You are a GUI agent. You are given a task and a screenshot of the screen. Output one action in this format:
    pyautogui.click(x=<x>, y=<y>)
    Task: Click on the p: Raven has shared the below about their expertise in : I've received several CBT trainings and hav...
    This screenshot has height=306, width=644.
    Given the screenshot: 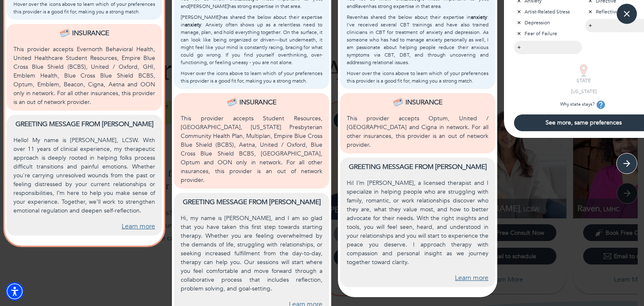 What is the action you would take?
    pyautogui.click(x=417, y=40)
    